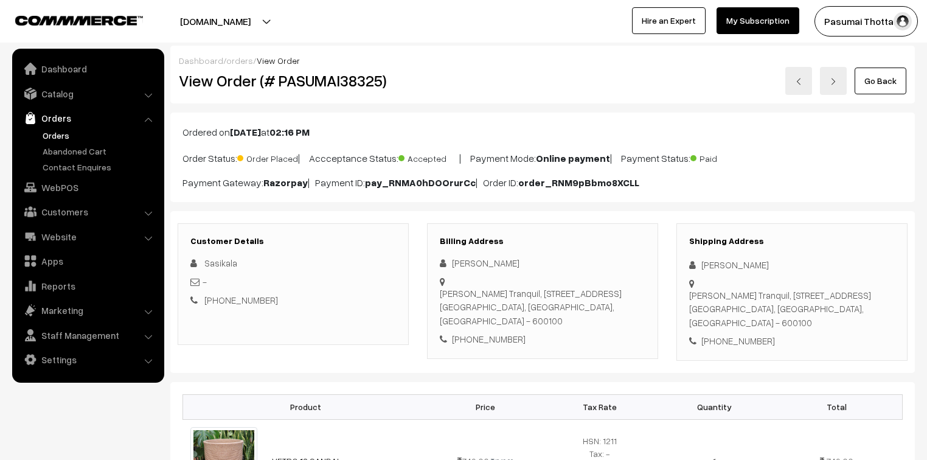 The height and width of the screenshot is (460, 927). I want to click on span: Sasikala, so click(221, 263).